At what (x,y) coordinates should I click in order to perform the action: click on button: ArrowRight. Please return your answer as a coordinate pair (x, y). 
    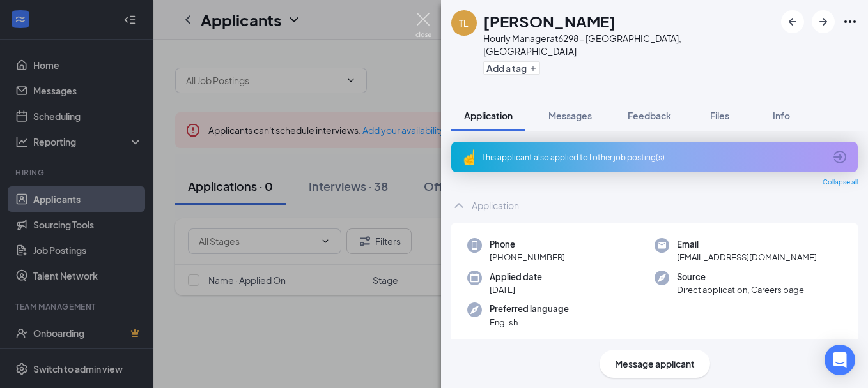
    Looking at the image, I should click on (823, 22).